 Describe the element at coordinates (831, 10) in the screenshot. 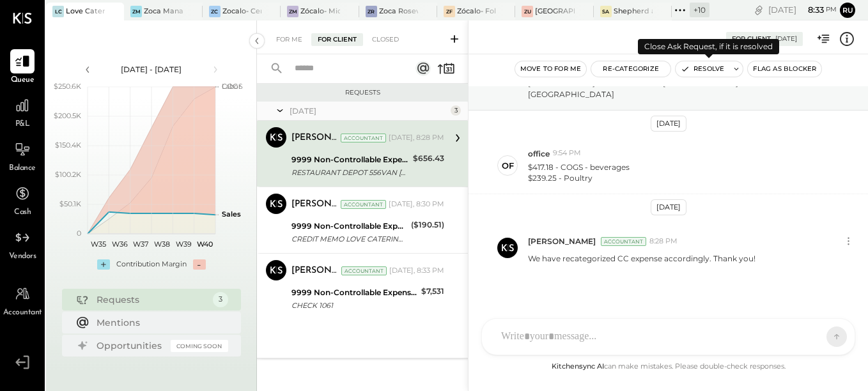

I see `span: pm` at that location.